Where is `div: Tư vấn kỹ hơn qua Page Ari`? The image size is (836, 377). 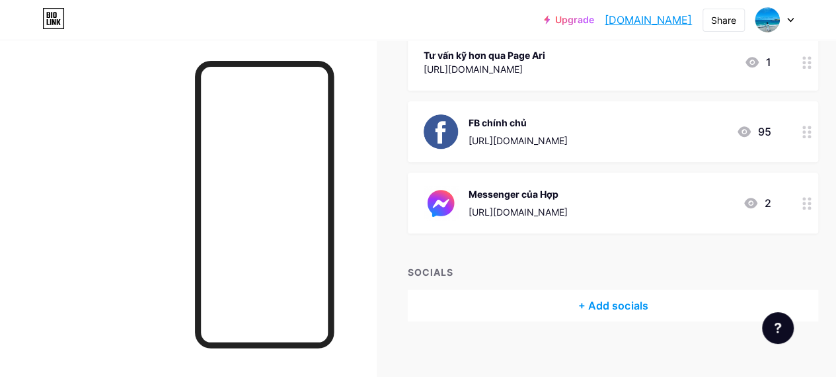
div: Tư vấn kỹ hơn qua Page Ari is located at coordinates (484, 55).